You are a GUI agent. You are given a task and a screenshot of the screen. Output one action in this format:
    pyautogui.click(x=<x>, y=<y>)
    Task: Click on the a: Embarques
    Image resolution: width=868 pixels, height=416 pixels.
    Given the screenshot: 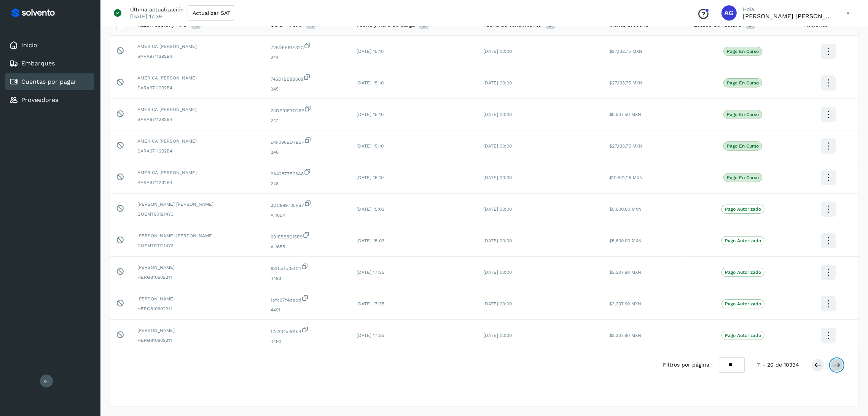 What is the action you would take?
    pyautogui.click(x=38, y=64)
    